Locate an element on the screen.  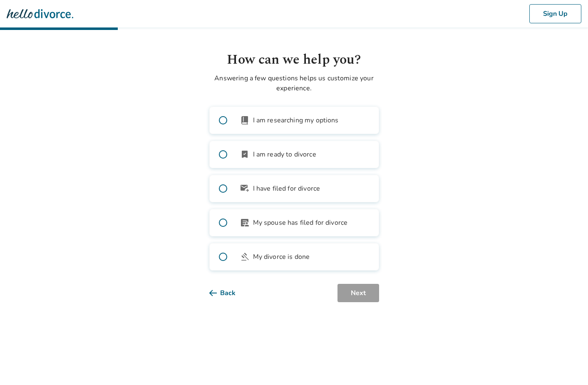
span: I am ready to divorce is located at coordinates (285, 155).